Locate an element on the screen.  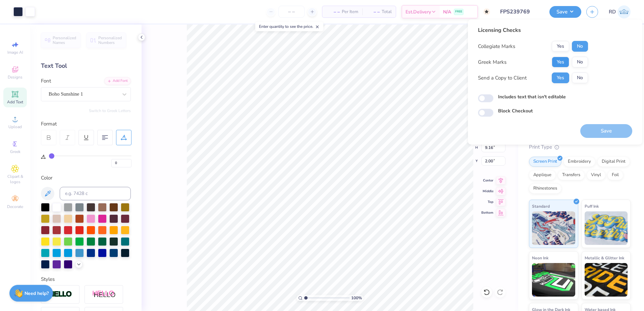
span: Top is located at coordinates (487, 202).